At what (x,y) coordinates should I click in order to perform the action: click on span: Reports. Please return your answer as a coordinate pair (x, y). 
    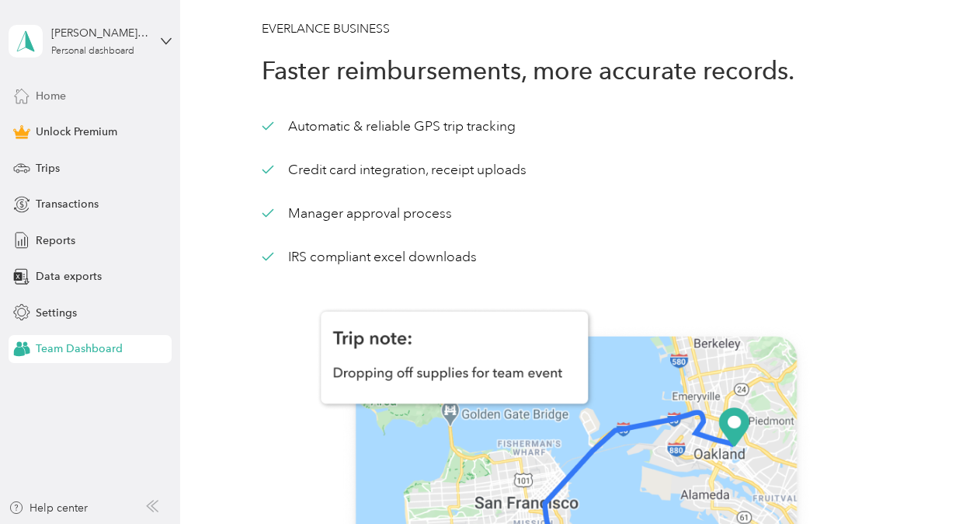
    Looking at the image, I should click on (55, 240).